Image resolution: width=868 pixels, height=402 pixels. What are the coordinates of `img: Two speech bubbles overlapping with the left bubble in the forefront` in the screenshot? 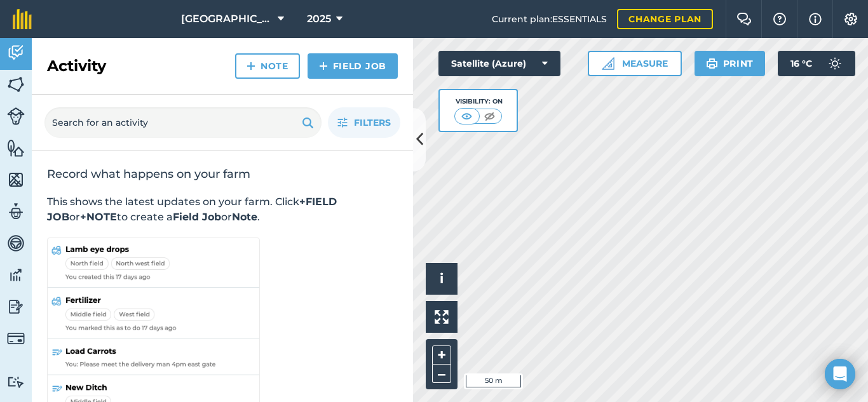 It's located at (744, 19).